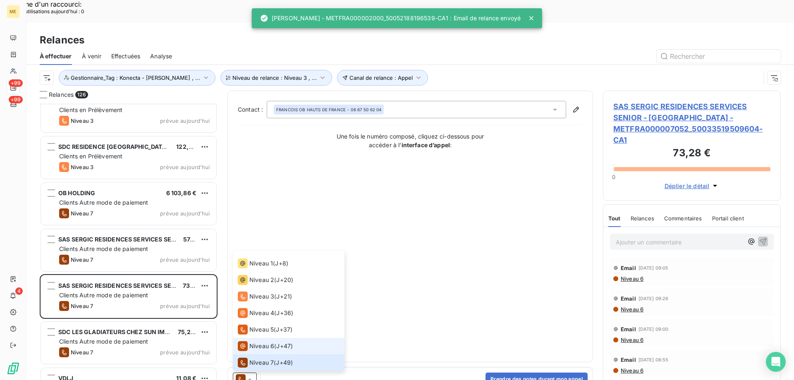 The width and height of the screenshot is (794, 380). I want to click on span: Déplier le détail, so click(687, 186).